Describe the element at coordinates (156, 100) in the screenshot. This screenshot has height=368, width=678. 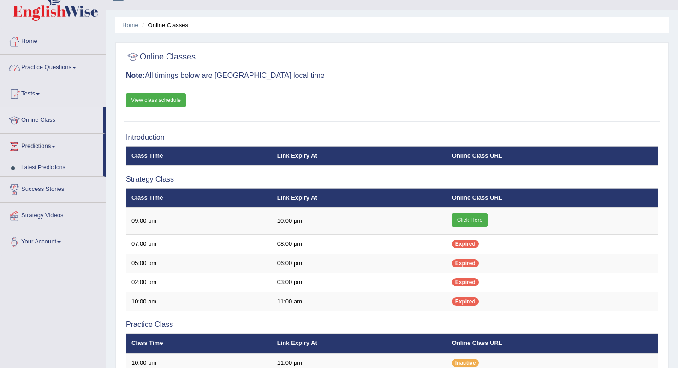
I see `a: View class schedule` at that location.